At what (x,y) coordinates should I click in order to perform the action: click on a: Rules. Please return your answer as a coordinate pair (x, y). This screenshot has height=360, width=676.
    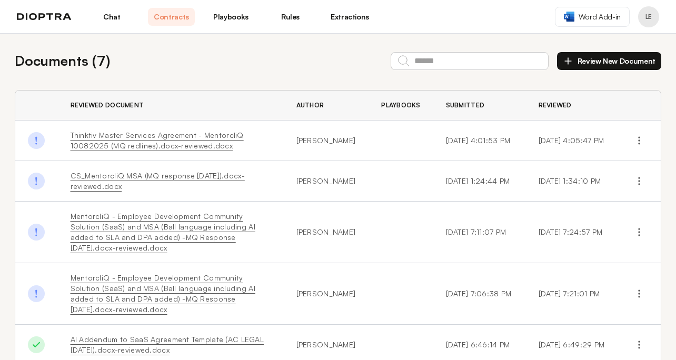
    Looking at the image, I should click on (290, 17).